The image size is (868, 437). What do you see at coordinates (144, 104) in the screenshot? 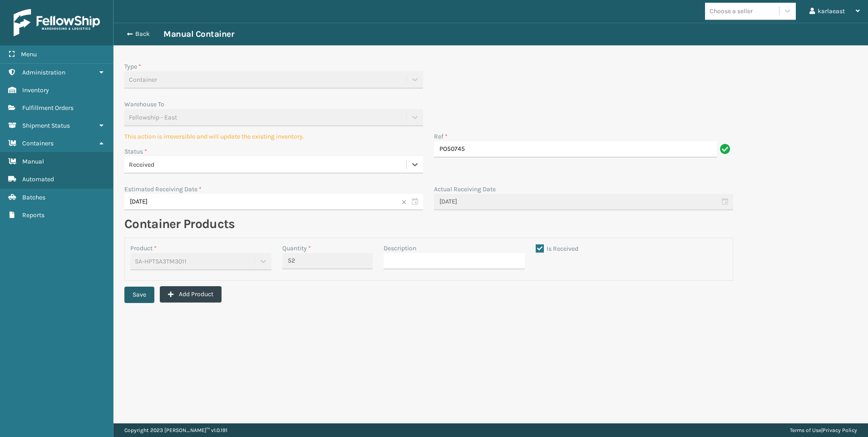
I see `label: Warehouse To` at bounding box center [144, 104].